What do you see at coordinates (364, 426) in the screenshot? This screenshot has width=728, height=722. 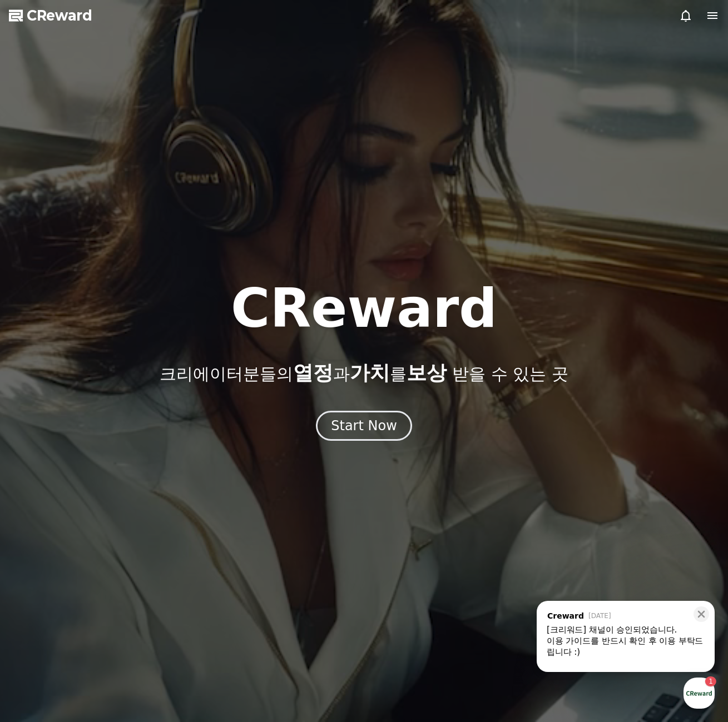 I see `div: Start Now` at bounding box center [364, 426].